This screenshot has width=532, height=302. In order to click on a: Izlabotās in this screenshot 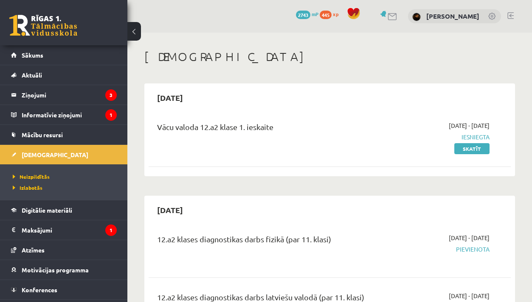, I will do `click(66, 188)`.